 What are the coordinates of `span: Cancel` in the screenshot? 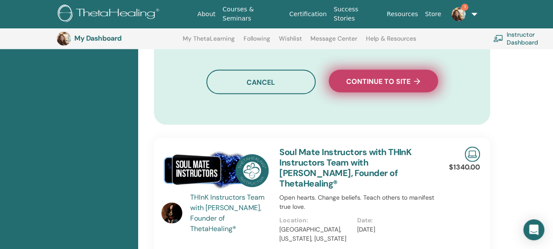 It's located at (261, 82).